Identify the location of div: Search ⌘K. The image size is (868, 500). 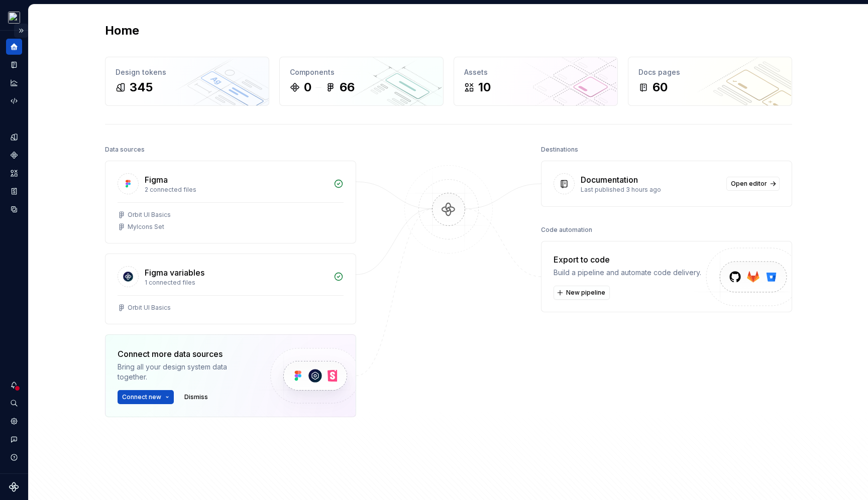
(14, 403).